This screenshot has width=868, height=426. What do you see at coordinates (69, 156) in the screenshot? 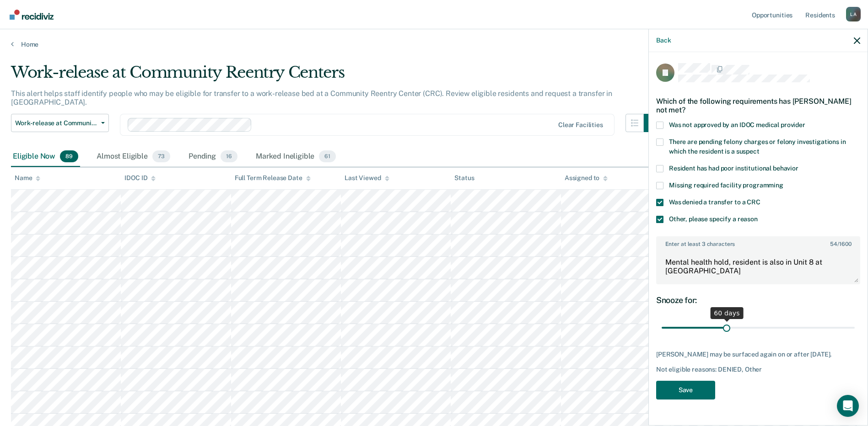
I see `span: 89` at bounding box center [69, 156].